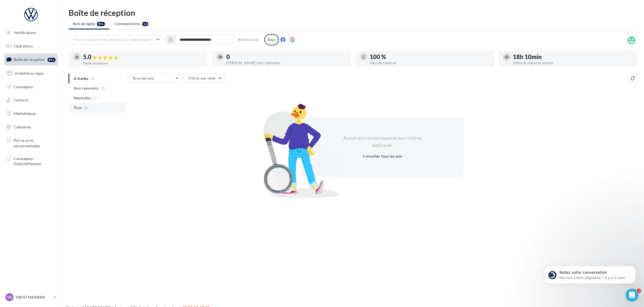 This screenshot has width=644, height=307. What do you see at coordinates (29, 59) in the screenshot?
I see `span: Boîte de réception` at bounding box center [29, 59].